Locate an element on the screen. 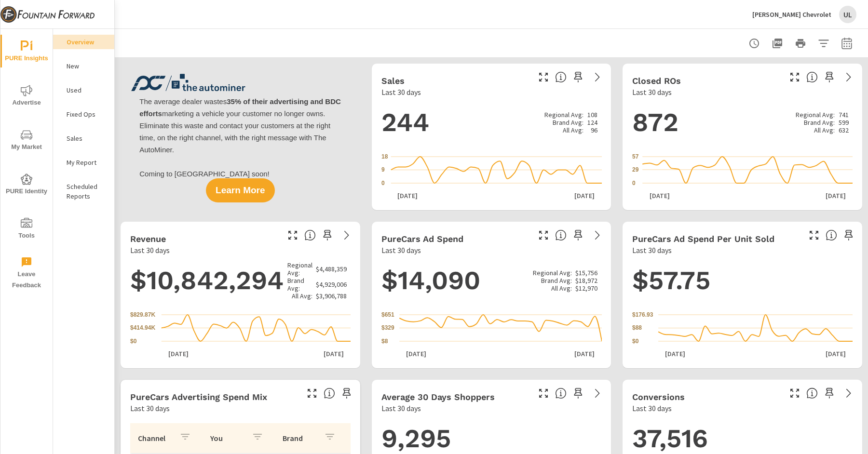 The width and height of the screenshot is (868, 454). p: $15,756 is located at coordinates (586, 273).